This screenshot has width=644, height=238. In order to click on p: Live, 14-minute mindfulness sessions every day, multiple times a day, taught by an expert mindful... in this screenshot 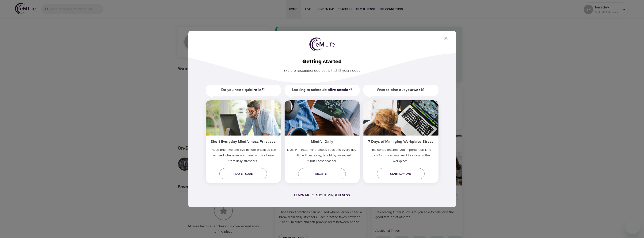, I will do `click(322, 156)`.